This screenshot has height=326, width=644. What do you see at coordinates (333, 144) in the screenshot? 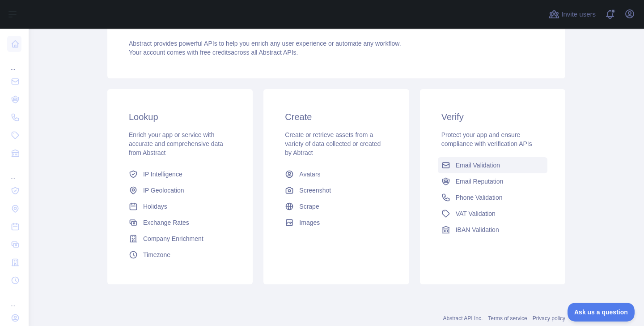
I see `span: Create or retrieve assets from a variety of data collected or created by Abtract` at bounding box center [333, 144].